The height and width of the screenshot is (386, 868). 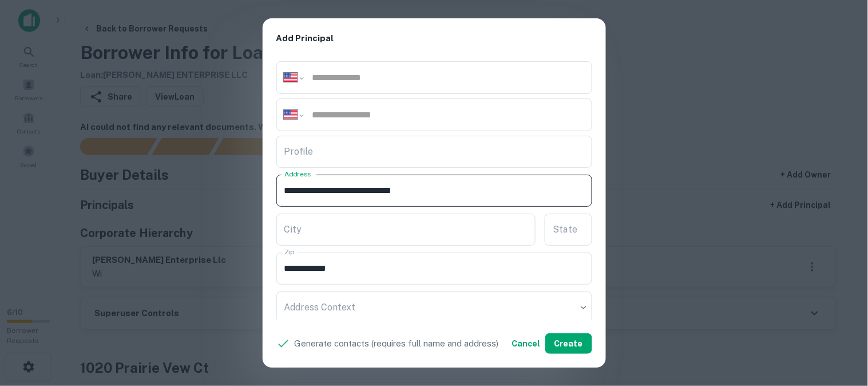 I want to click on label: Zip, so click(x=290, y=252).